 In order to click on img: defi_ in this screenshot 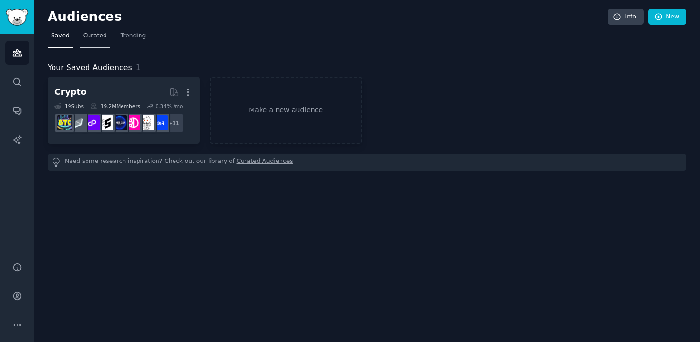, I will do `click(160, 122)`.